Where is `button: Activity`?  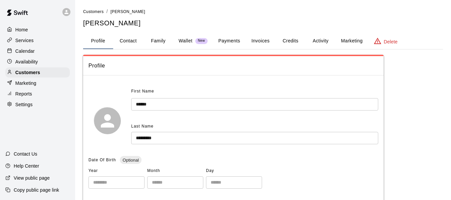 button: Activity is located at coordinates (321, 41).